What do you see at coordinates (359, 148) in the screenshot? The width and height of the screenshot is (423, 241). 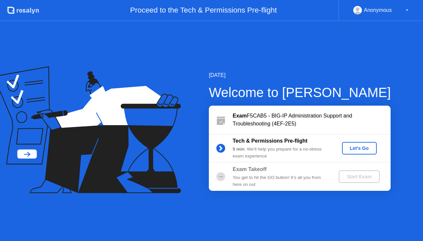 I see `button: Let's Go` at bounding box center [359, 148].